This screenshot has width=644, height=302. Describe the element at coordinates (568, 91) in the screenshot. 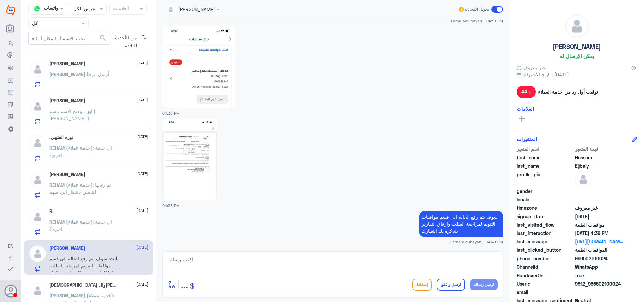

I see `span: توقيت أول رد من خدمة العملاء` at that location.